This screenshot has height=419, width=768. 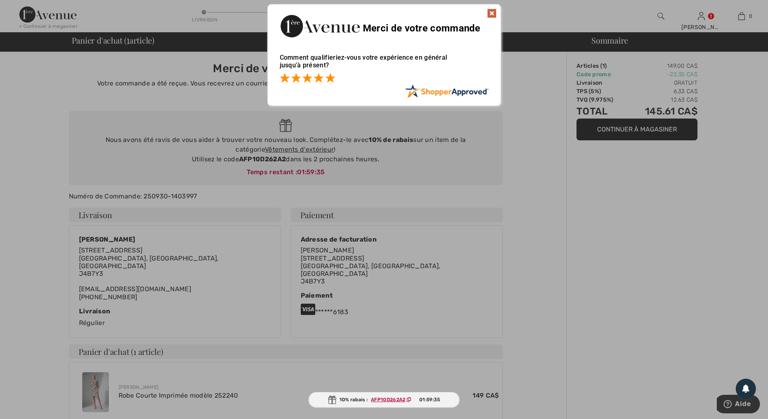 What do you see at coordinates (388, 400) in the screenshot?
I see `ins: AFP10D262A2` at bounding box center [388, 400].